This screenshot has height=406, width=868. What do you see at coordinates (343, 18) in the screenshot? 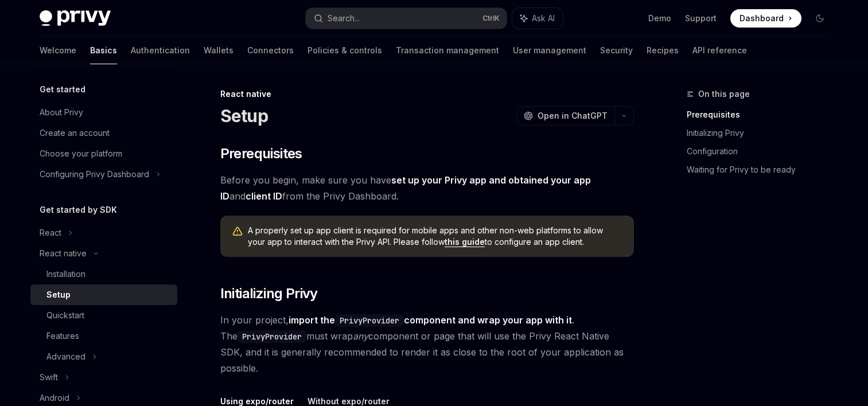
I see `div: Search...` at bounding box center [343, 18].